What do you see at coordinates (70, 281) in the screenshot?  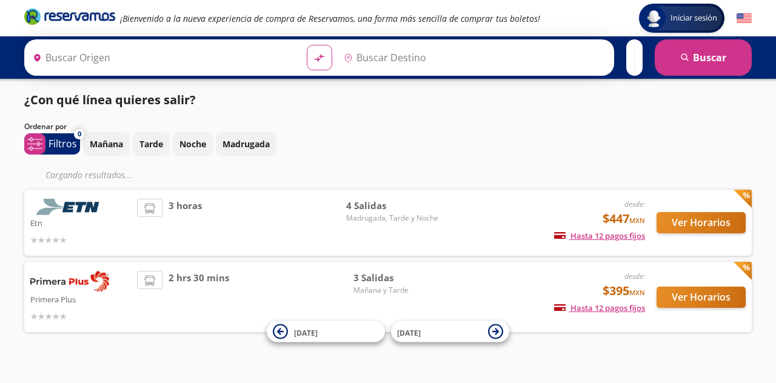 I see `img: Primera Plus` at bounding box center [70, 281].